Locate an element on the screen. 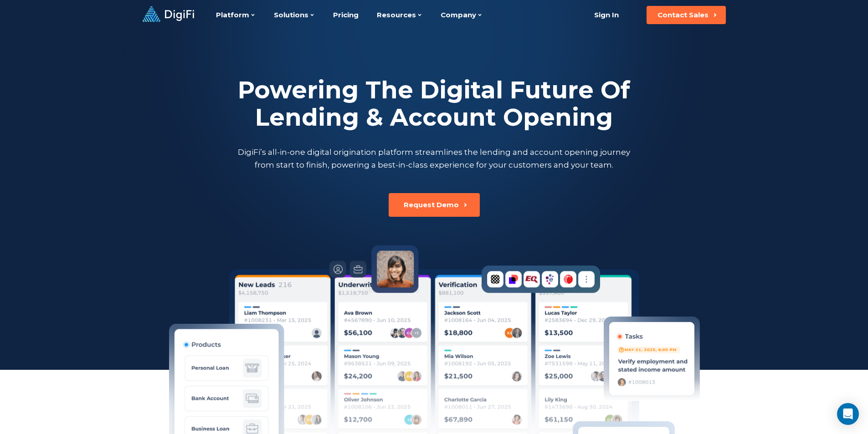 This screenshot has width=868, height=434. div: Contact Sales is located at coordinates (683, 15).